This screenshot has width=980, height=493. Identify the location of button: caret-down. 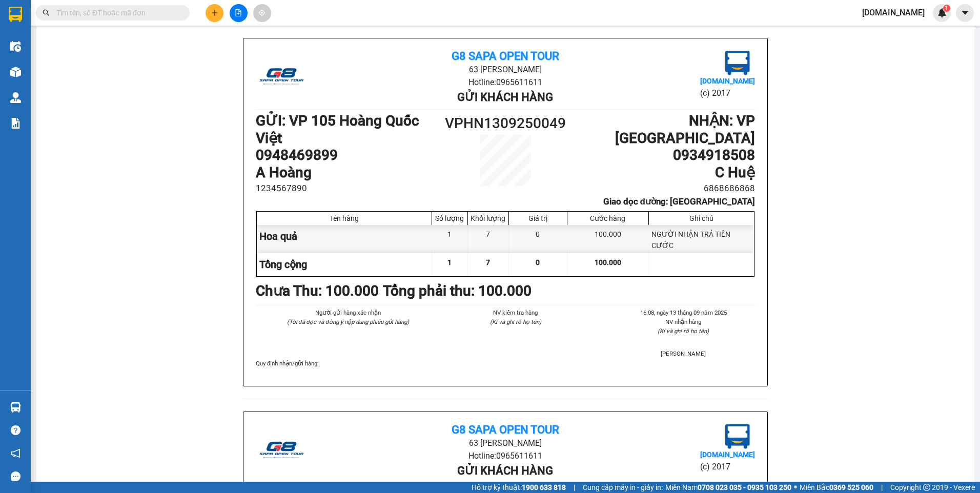
(964, 13).